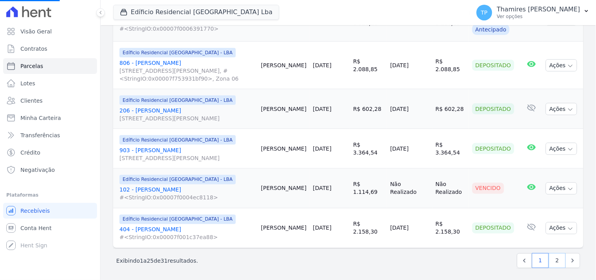 Image resolution: width=596 pixels, height=280 pixels. Describe the element at coordinates (187, 237) in the screenshot. I see `span: #<StringIO:0x00007f001c37ea88>` at that location.